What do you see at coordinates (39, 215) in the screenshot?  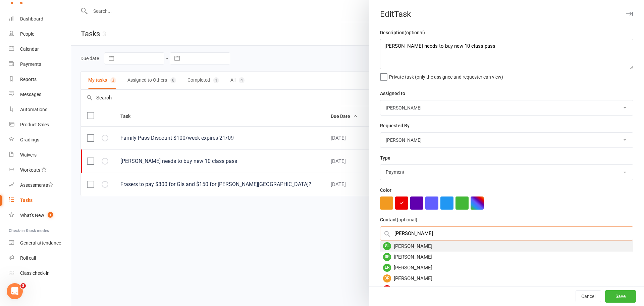 I see `a: What's New1` at bounding box center [39, 215].